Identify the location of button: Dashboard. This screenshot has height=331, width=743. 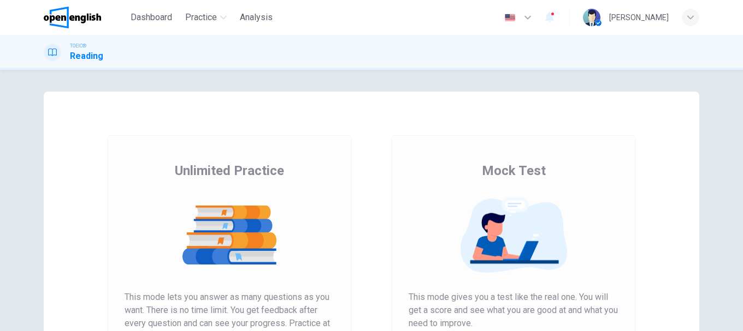
(151, 17).